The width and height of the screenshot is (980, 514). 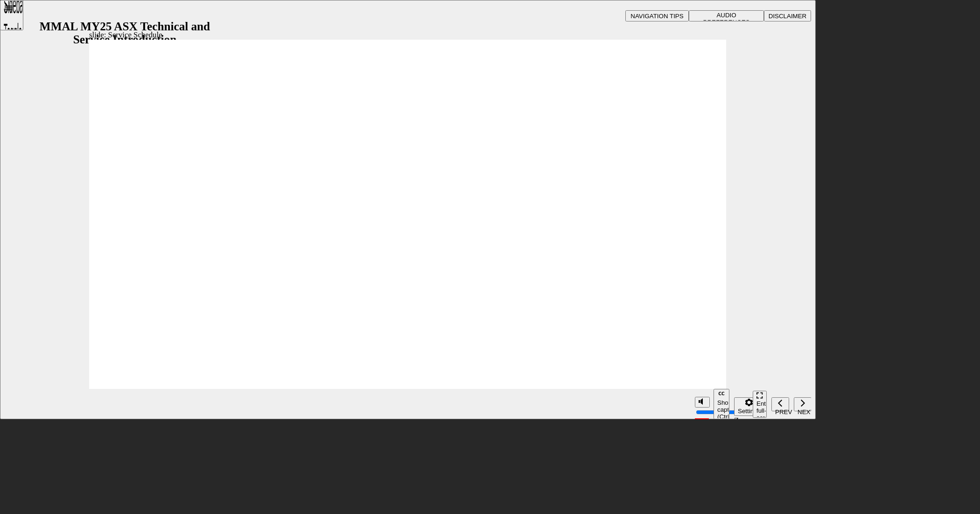 I want to click on div: Settings, so click(x=749, y=411).